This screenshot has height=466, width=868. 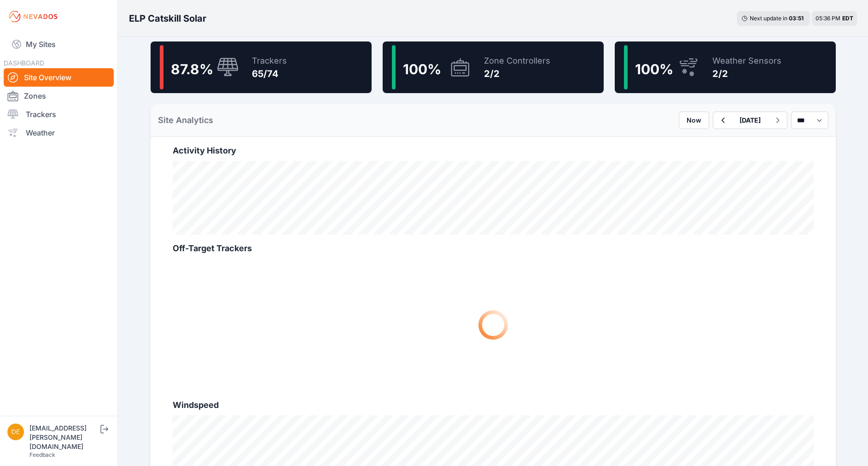 What do you see at coordinates (797, 19) in the screenshot?
I see `div: 03 : 51` at bounding box center [797, 19].